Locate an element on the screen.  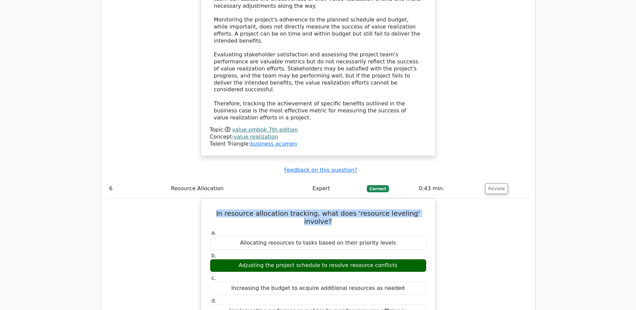
h5: In resource allocation tracking, what does 'resource leveling' involve? is located at coordinates (318, 217).